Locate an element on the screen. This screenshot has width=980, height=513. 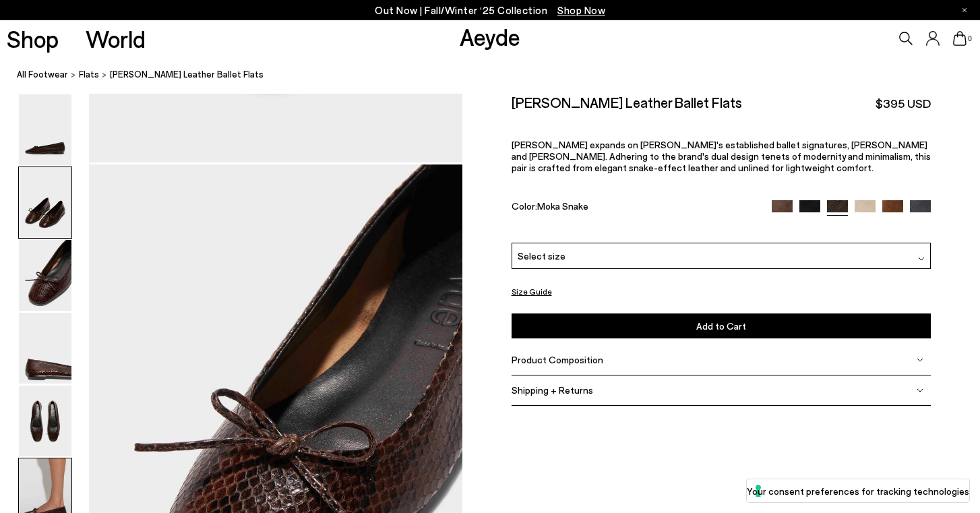
span: flats is located at coordinates (89, 74).